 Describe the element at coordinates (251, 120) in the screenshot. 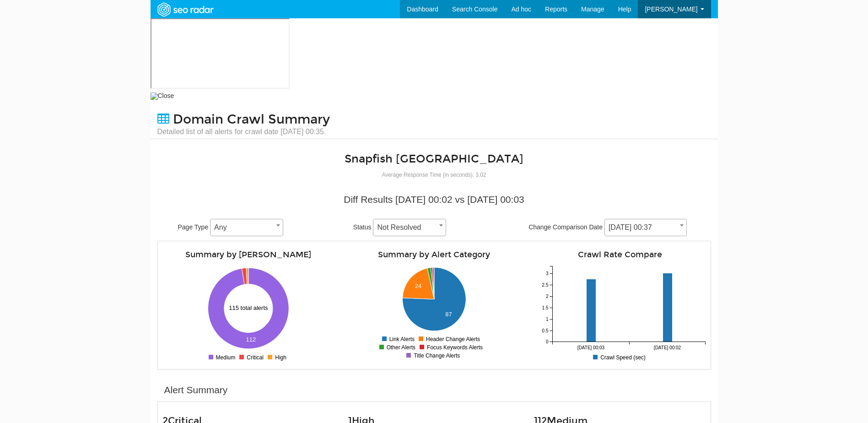

I see `span: Domain Crawl Summary` at that location.